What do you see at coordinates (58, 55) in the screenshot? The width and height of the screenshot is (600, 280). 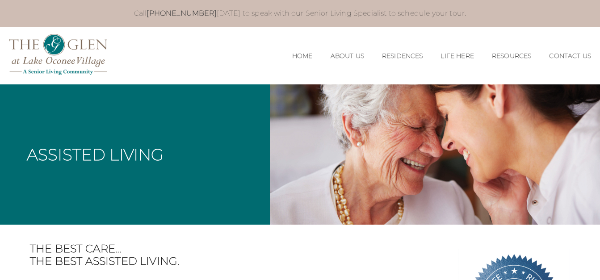 I see `img: The Glen Lake Oconee Home` at bounding box center [58, 55].